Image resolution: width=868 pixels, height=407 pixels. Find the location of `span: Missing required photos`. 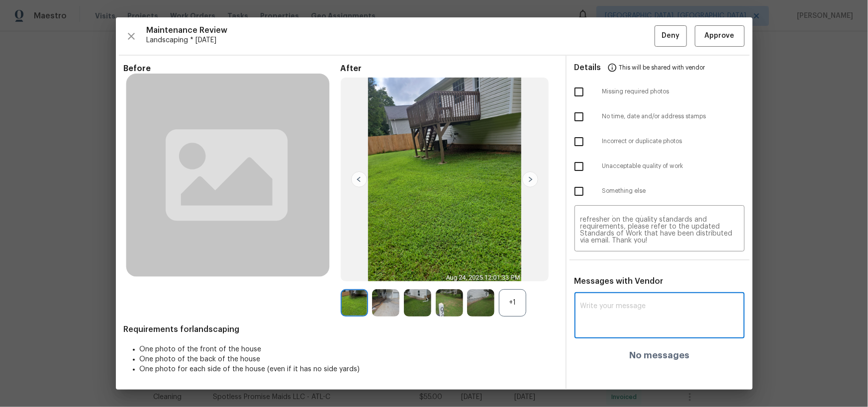

span: Missing required photos is located at coordinates (673, 92).